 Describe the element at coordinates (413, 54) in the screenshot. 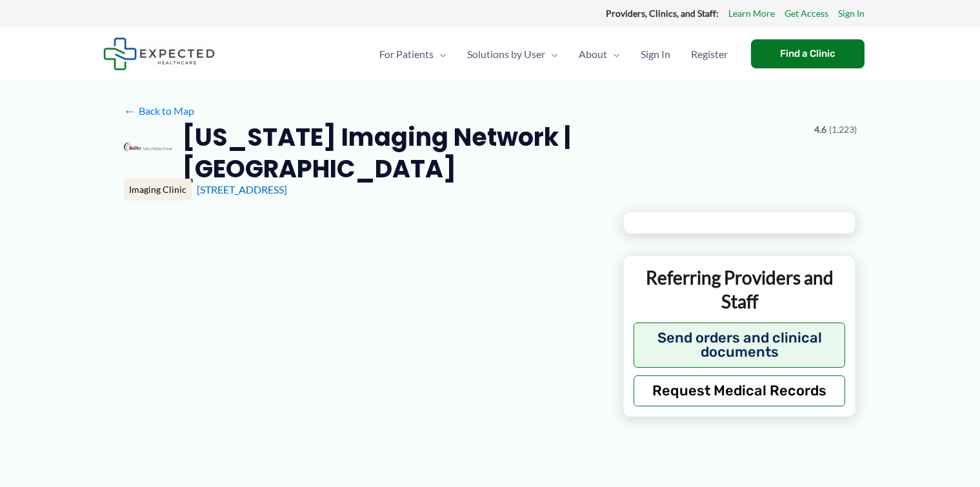

I see `a: For PatientsMenu Toggle` at that location.